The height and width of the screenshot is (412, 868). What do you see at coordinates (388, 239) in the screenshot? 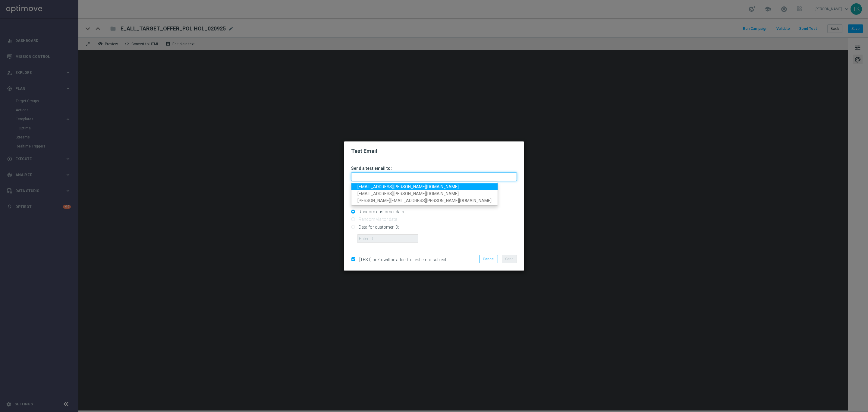
I see `input: Enter ID` at bounding box center [388, 239].